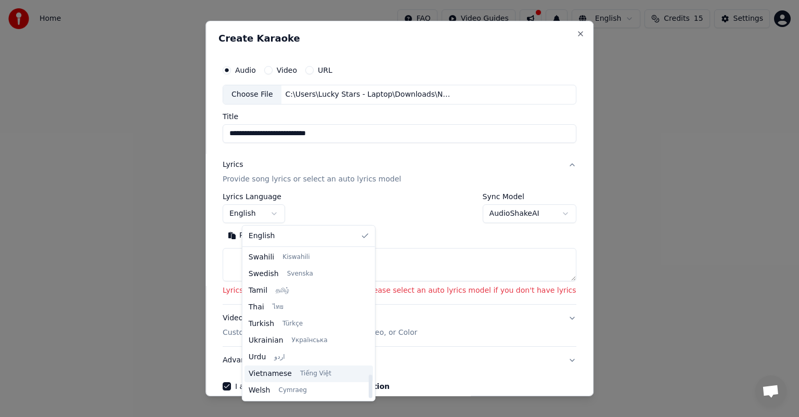 The width and height of the screenshot is (799, 417). Describe the element at coordinates (262, 236) in the screenshot. I see `span: English` at that location.